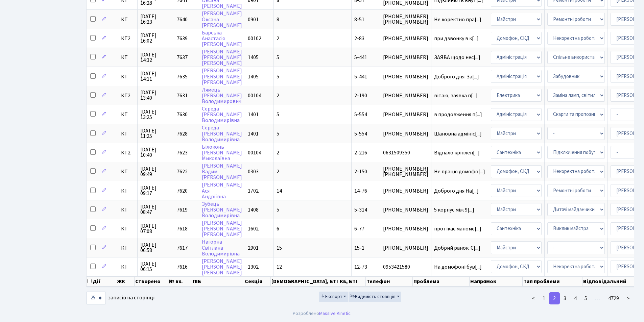  I want to click on span: 00104, so click(254, 153).